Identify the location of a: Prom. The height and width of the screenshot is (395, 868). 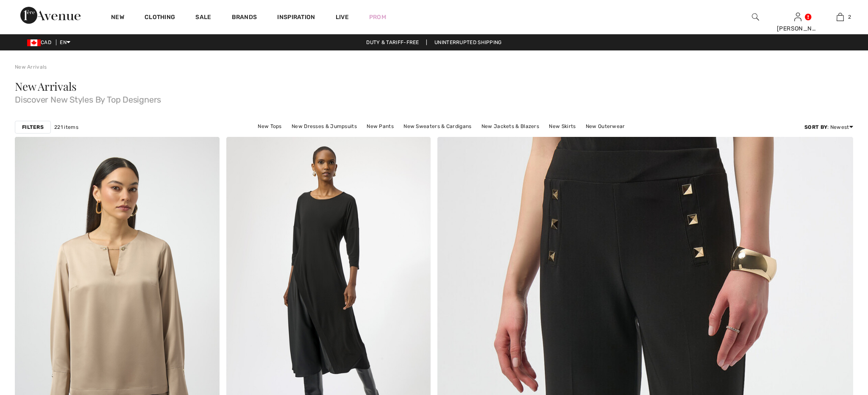
(378, 17).